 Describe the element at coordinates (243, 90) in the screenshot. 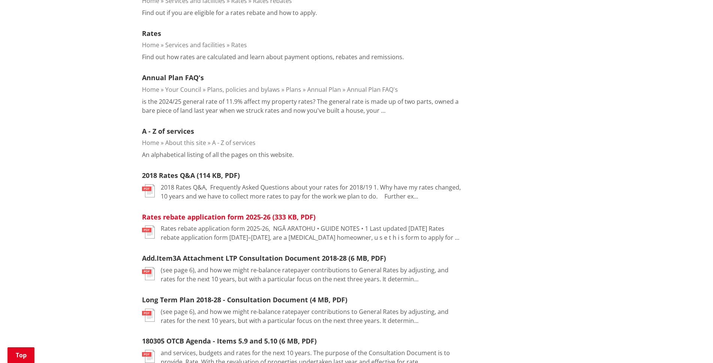

I see `a: Plans, policies and bylaws` at that location.